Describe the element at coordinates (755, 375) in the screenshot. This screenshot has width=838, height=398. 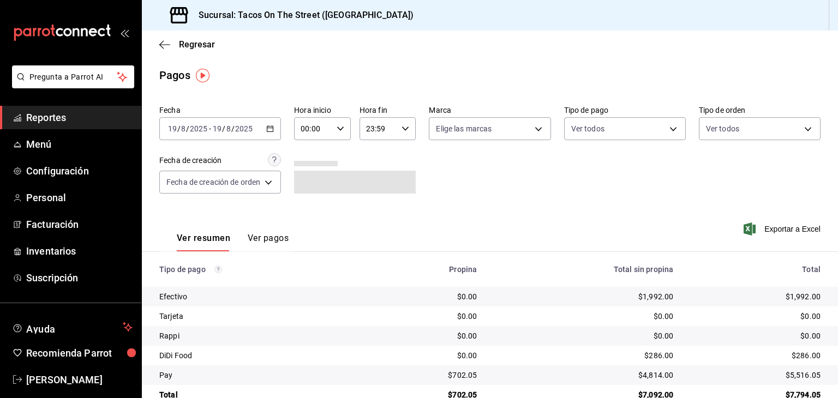
I see `div: $5,516.05` at that location.